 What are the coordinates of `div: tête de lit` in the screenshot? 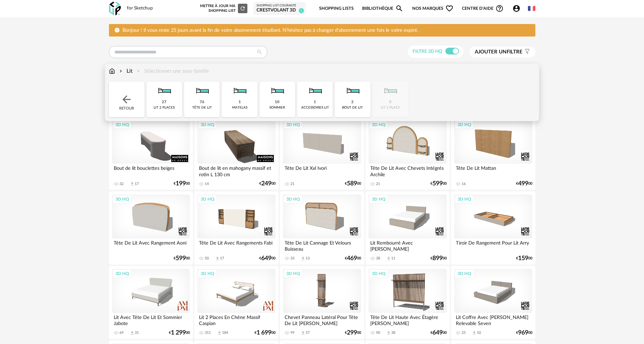 It's located at (202, 107).